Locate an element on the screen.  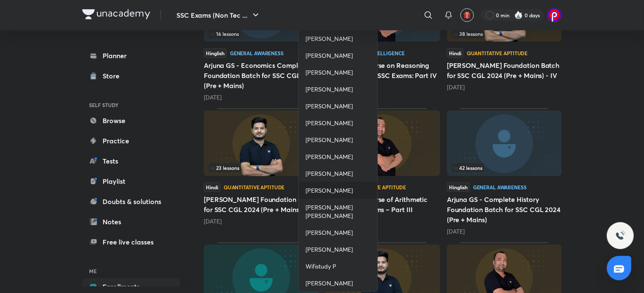
h5: Arjuna GS - Economics Complete Foundation Batch for SSC CGL 2024 (Pre + Mains) is located at coordinates (262, 76).